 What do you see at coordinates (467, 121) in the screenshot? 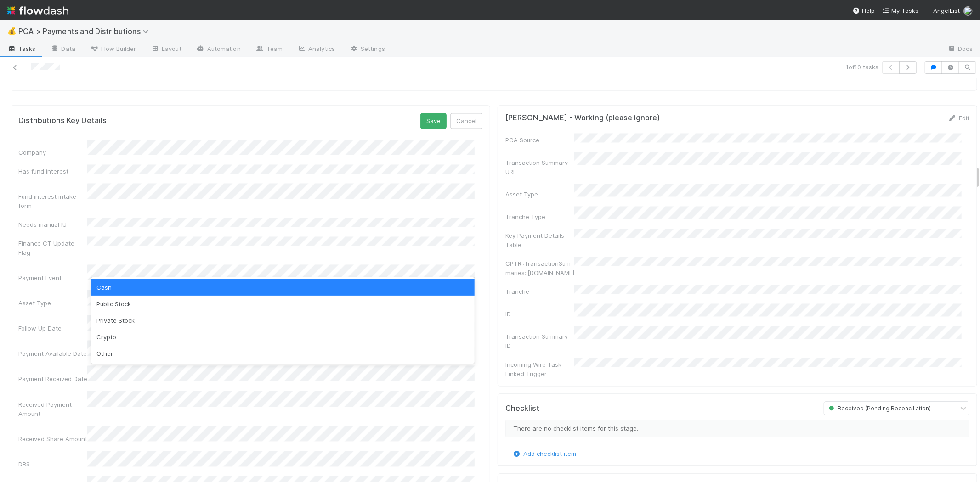
I see `button: Cancel` at bounding box center [467, 121].